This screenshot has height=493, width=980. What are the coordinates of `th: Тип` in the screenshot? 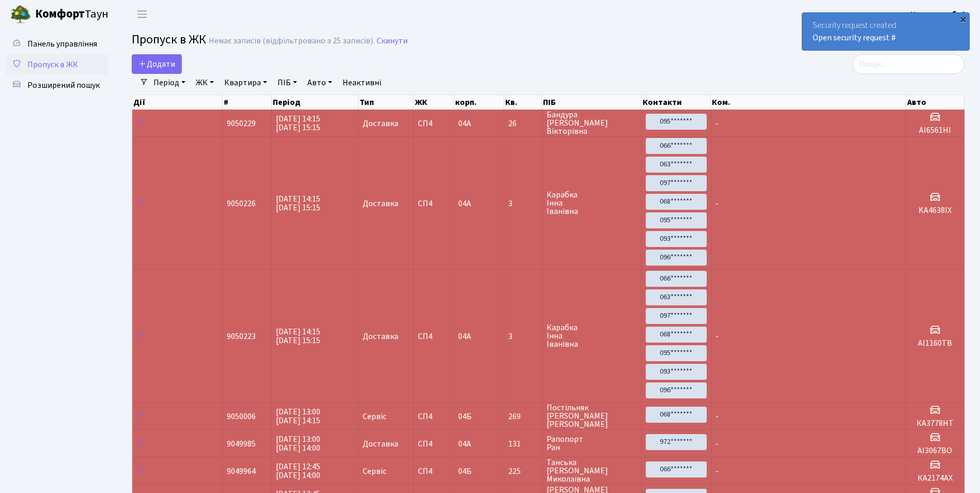 It's located at (386, 103).